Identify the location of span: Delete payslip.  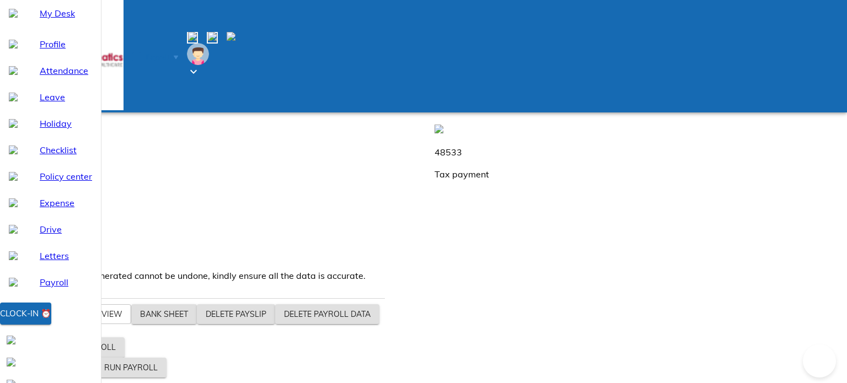
(236, 314).